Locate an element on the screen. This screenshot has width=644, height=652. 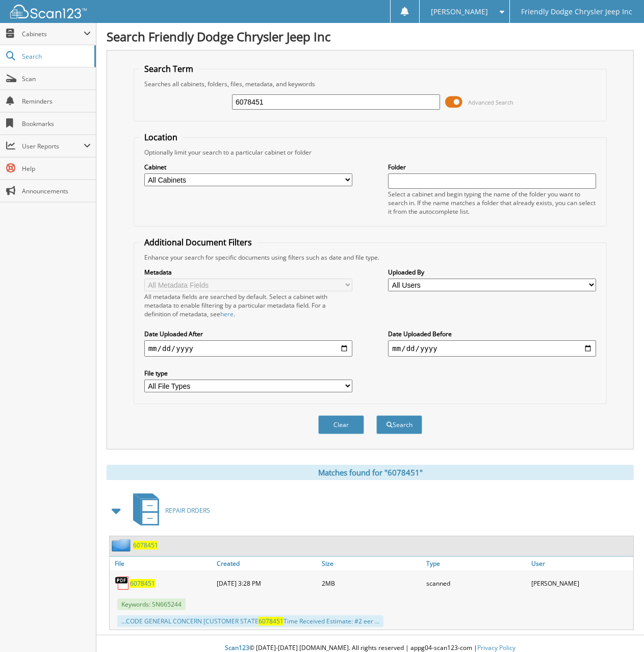
span: Reminders is located at coordinates (56, 101).